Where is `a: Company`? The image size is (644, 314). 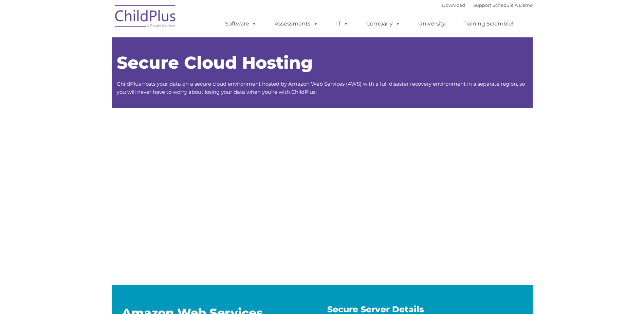 a: Company is located at coordinates (383, 24).